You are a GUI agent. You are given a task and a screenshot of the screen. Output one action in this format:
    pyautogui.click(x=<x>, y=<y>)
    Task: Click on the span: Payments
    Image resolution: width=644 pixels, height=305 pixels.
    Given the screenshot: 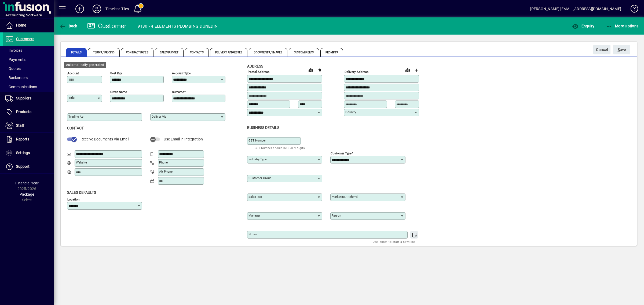 What is the action you would take?
    pyautogui.click(x=15, y=59)
    